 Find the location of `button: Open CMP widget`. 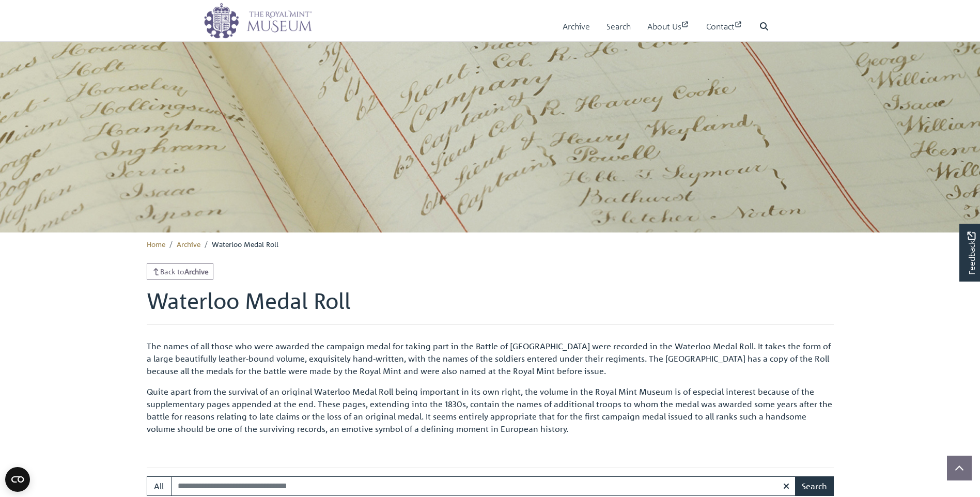

button: Open CMP widget is located at coordinates (18, 479).